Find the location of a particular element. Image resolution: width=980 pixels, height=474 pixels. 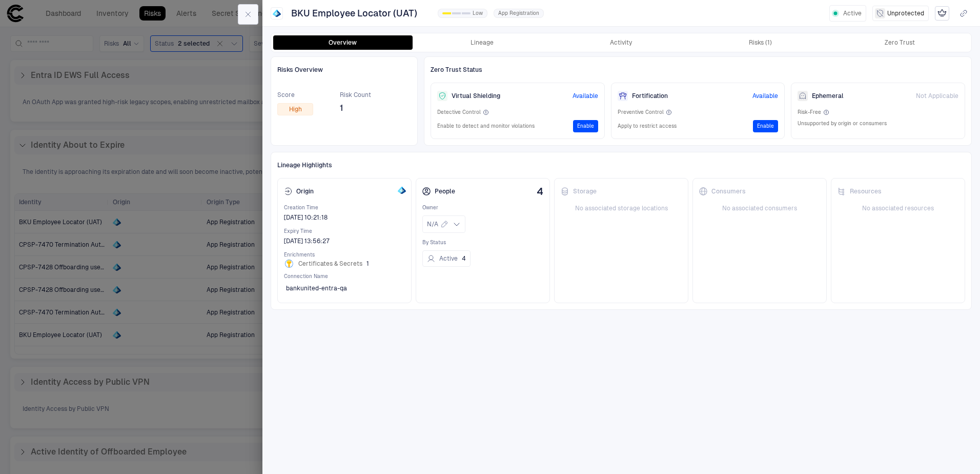

div: Consumers is located at coordinates (722, 192).